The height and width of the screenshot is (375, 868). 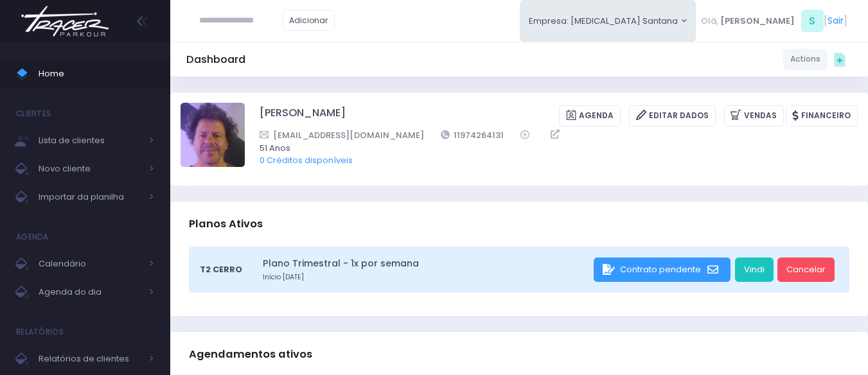 What do you see at coordinates (221, 270) in the screenshot?
I see `span: T2 Cerro` at bounding box center [221, 270].